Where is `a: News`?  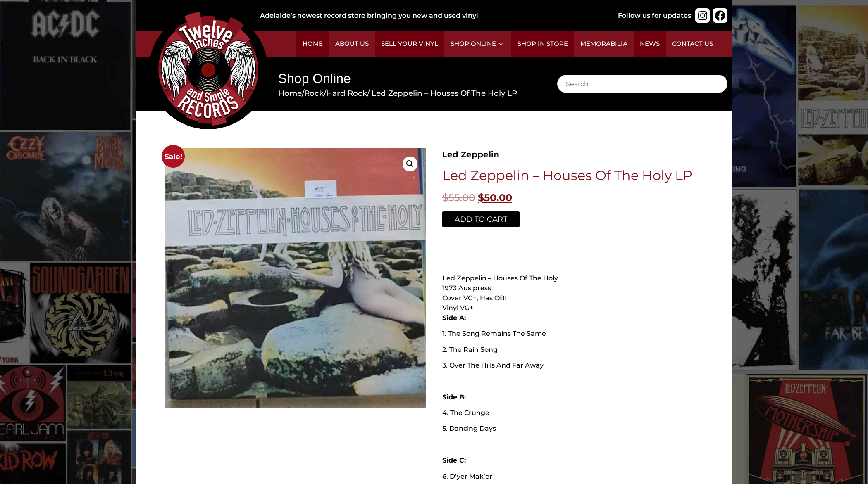
a: News is located at coordinates (649, 44).